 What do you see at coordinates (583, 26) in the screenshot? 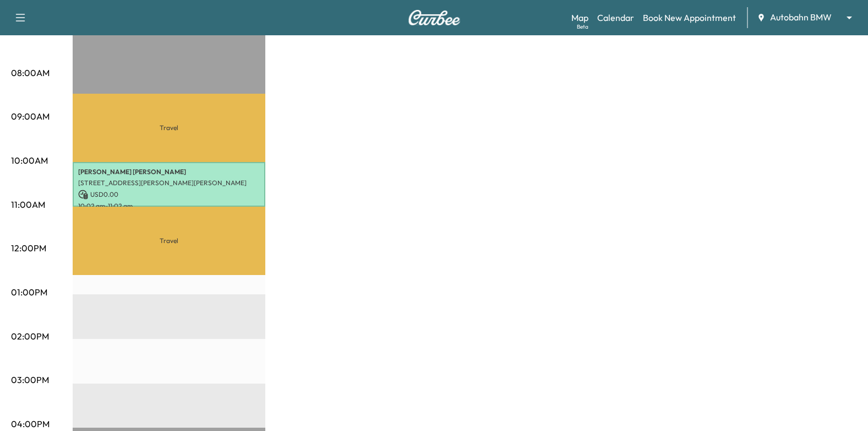
I see `div: Beta` at bounding box center [583, 26].